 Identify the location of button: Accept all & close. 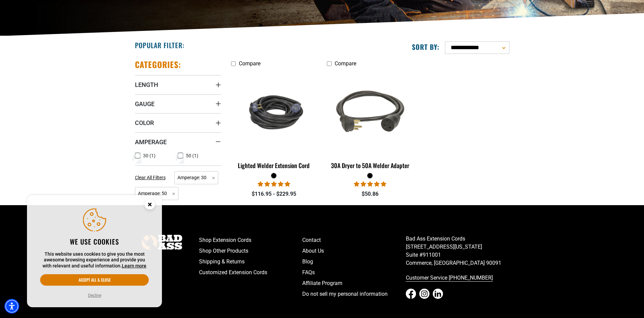
(94, 280).